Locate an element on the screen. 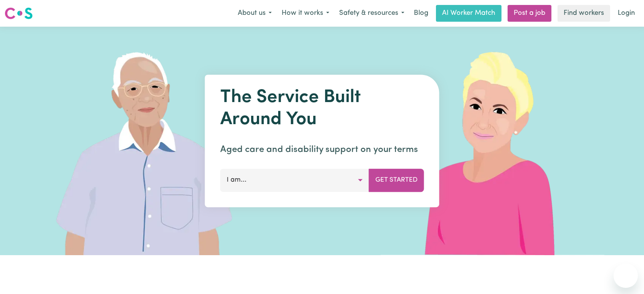  p: Aged care and disability support on your terms is located at coordinates (322, 150).